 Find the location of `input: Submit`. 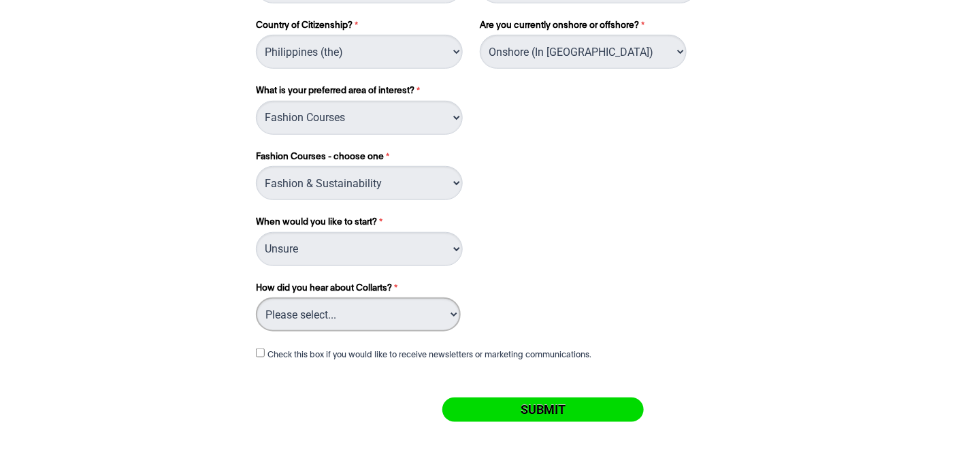

input: Submit is located at coordinates (543, 410).